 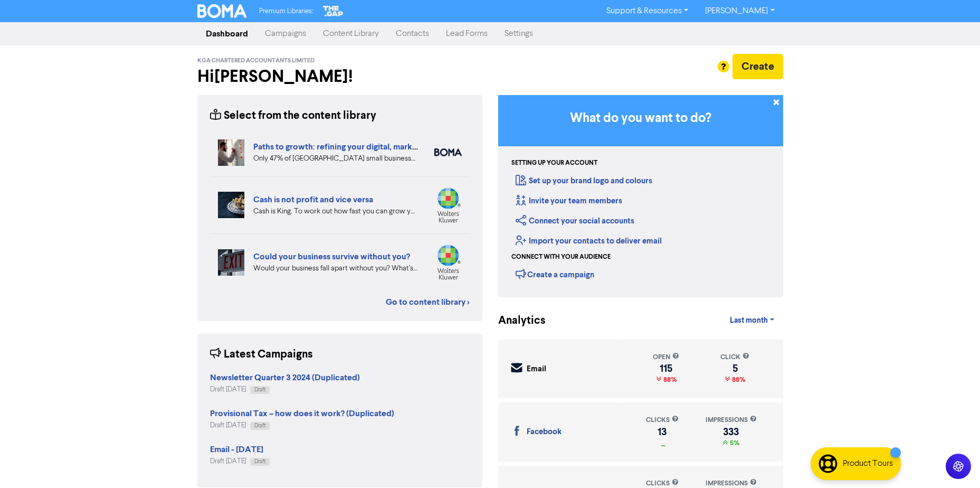 What do you see at coordinates (641, 119) in the screenshot?
I see `h3: What do you want to do?` at bounding box center [641, 119].